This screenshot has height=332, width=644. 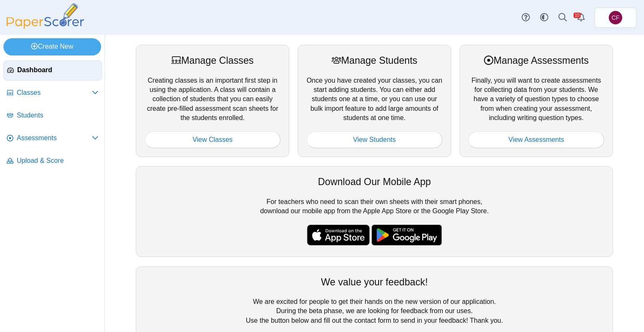 What do you see at coordinates (45, 16) in the screenshot?
I see `img: PaperScorer` at bounding box center [45, 16].